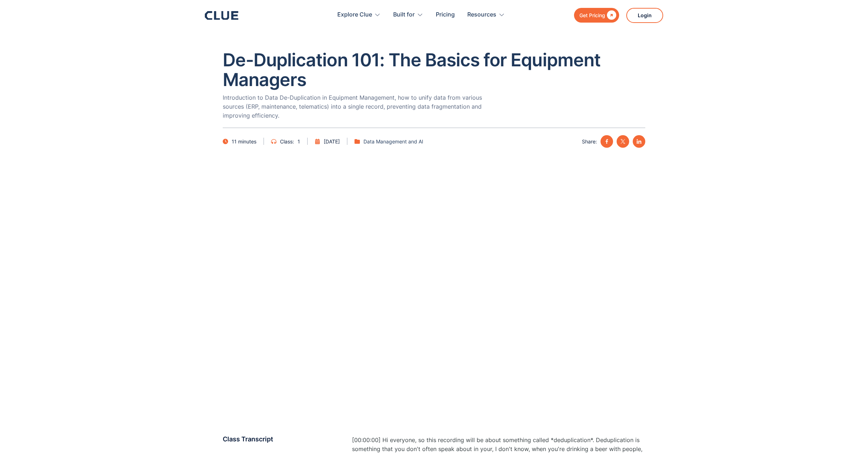 This screenshot has width=868, height=455. What do you see at coordinates (639, 141) in the screenshot?
I see `img: linkedin icon` at bounding box center [639, 141].